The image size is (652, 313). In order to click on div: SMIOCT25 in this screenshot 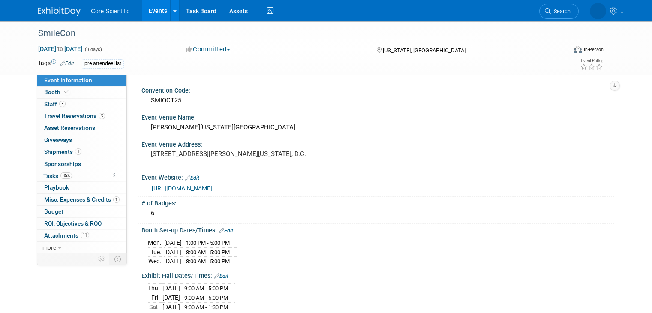, I will do `click(378, 100)`.